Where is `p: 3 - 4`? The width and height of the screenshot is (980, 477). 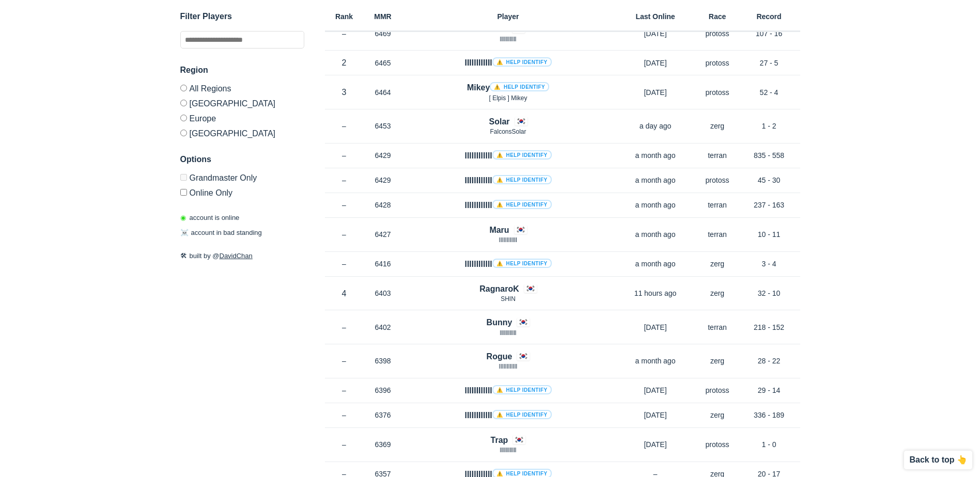
p: 3 - 4 is located at coordinates (769, 264).